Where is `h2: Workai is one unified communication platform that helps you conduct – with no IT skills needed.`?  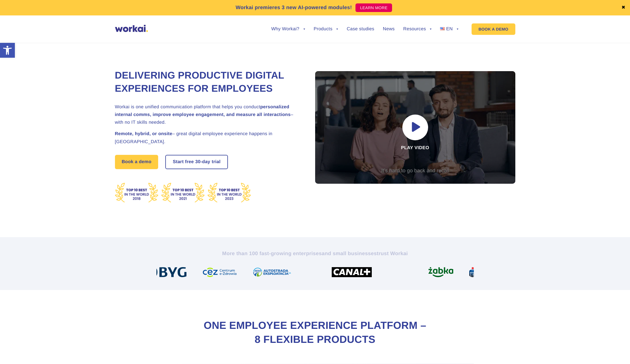 h2: Workai is one unified communication platform that helps you conduct – with no IT skills needed. is located at coordinates (208, 115).